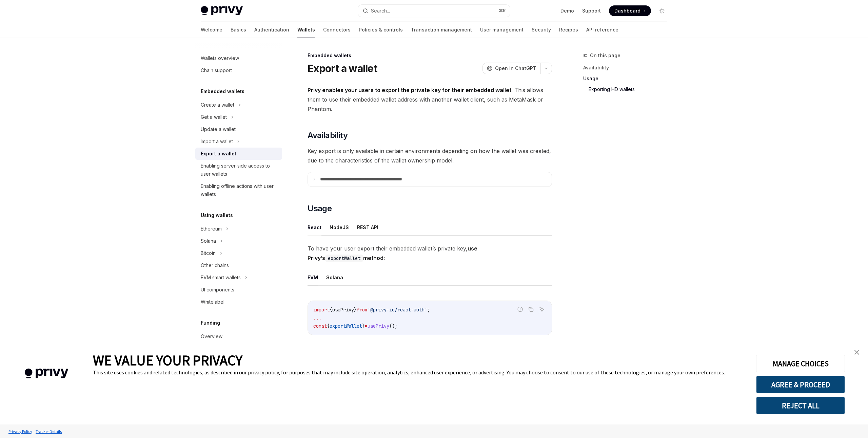  I want to click on span: ⌘ K, so click(502, 11).